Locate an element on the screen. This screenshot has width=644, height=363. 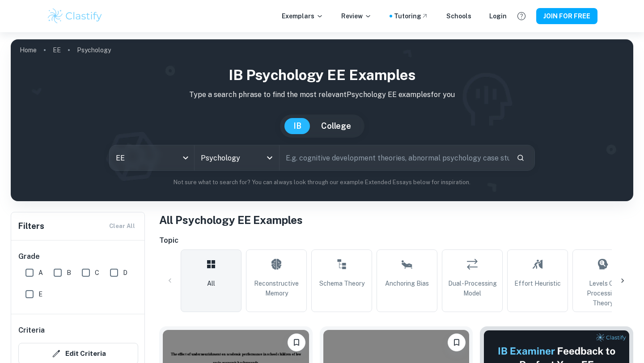
h6: Filters is located at coordinates (31, 226).